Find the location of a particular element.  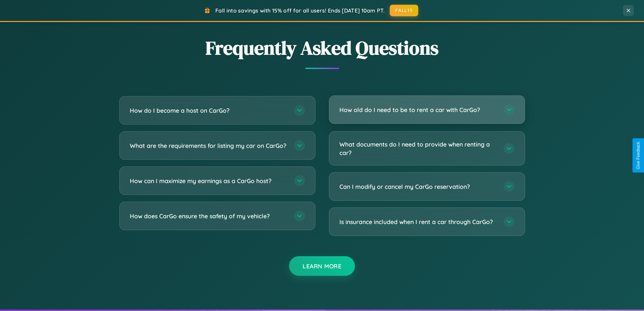

h2: Frequently Asked Questions is located at coordinates (322, 48).